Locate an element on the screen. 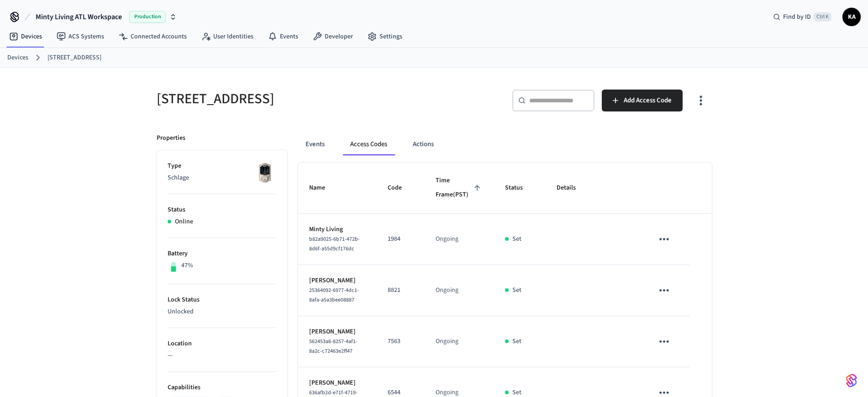 This screenshot has height=397, width=868. span: 25364092-6977-4dc1-8afa-a5a3bee08887 is located at coordinates (333, 295).